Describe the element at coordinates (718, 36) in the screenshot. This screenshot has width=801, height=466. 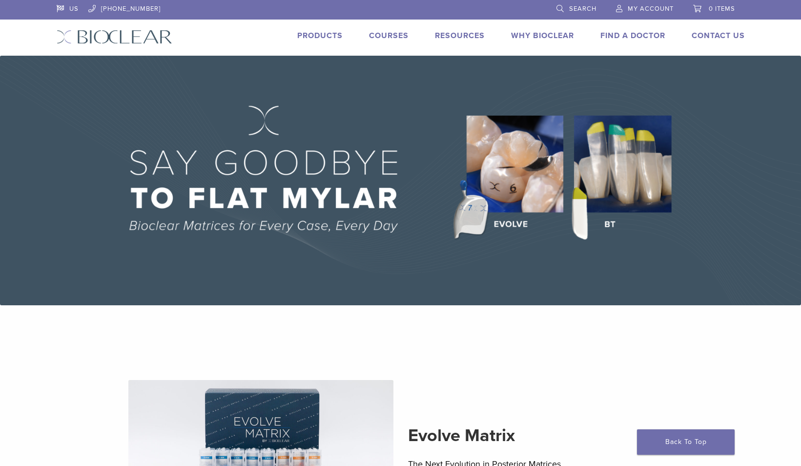
I see `a: Contact Us` at that location.